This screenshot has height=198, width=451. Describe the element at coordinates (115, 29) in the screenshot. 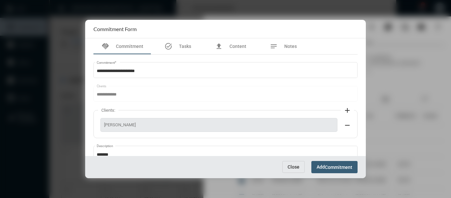

I see `h2: Commitment Form` at that location.